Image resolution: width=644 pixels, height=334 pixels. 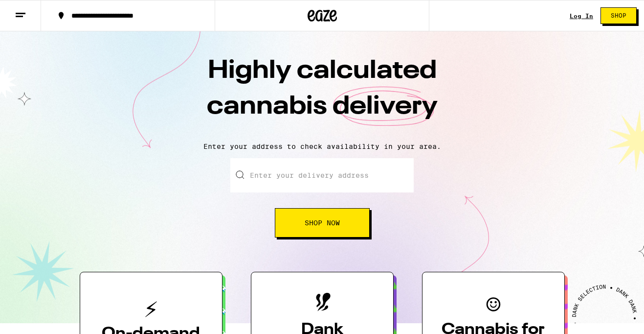 I want to click on button: Shop, so click(x=619, y=16).